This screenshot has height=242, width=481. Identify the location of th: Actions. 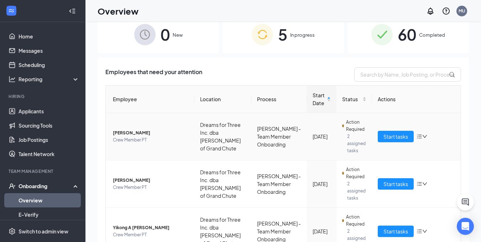
(416, 99).